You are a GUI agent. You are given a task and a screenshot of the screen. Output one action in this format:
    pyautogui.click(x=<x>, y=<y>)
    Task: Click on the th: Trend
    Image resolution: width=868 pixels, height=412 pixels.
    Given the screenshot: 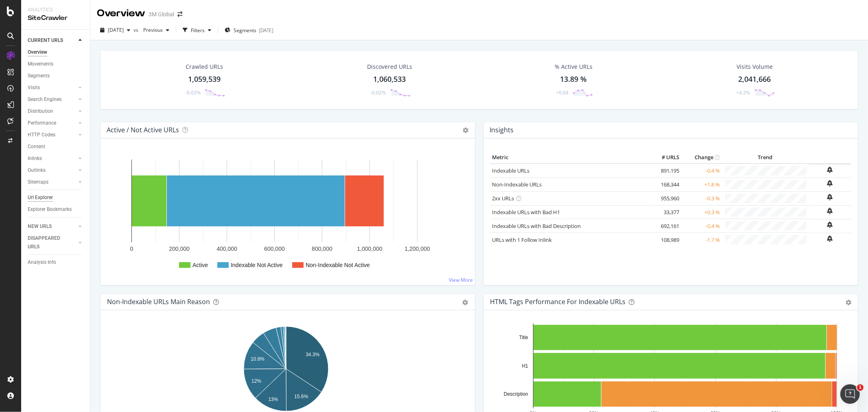 What is the action you would take?
    pyautogui.click(x=766, y=158)
    